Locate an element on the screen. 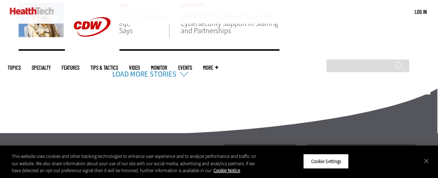  div: User menu is located at coordinates (421, 12).